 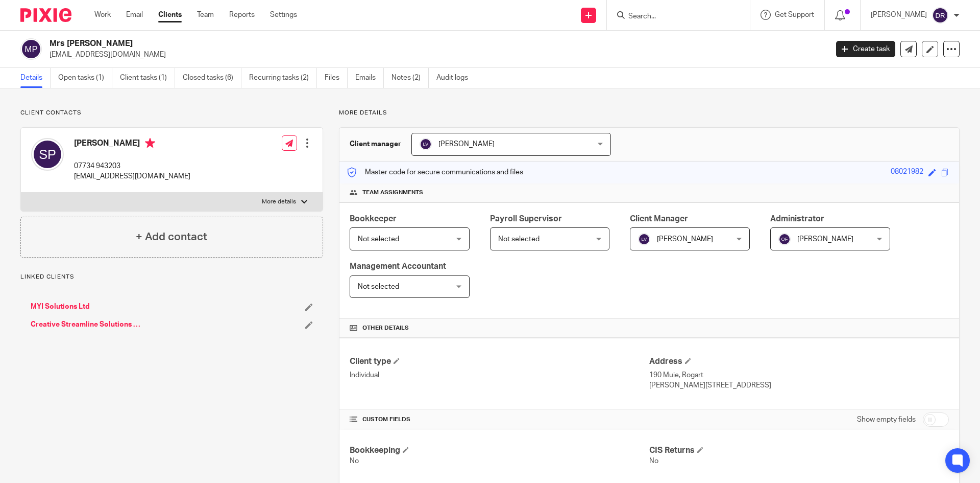 I want to click on a: Emails, so click(x=369, y=78).